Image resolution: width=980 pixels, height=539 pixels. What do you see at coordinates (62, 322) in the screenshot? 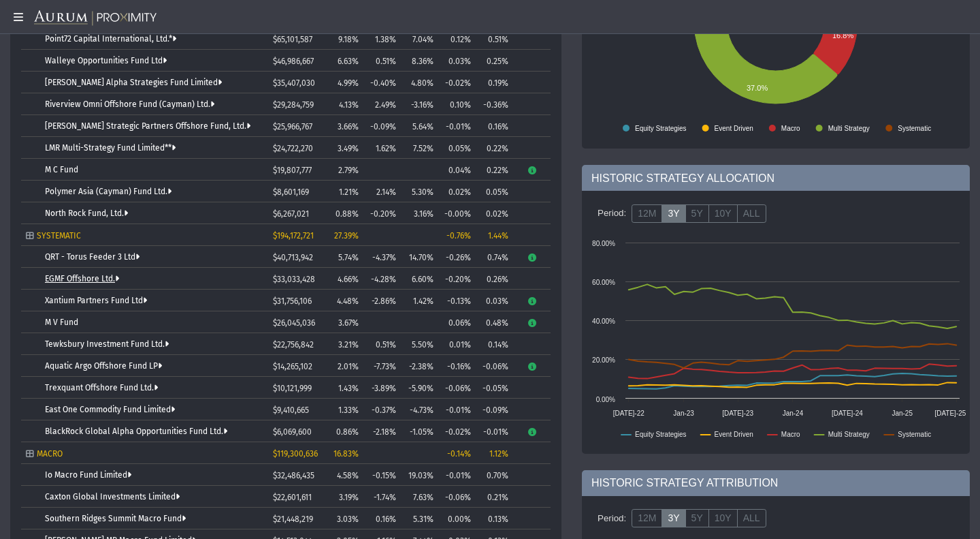
I see `a: M V Fund` at bounding box center [62, 322].